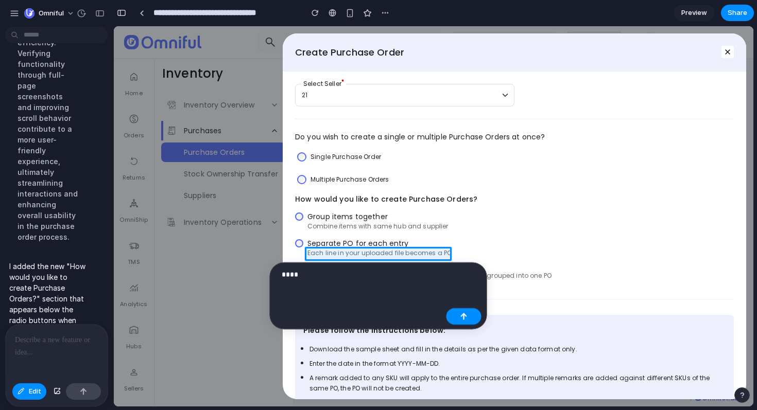  Describe the element at coordinates (236, 153) in the screenshot. I see `label: Multiple Purchase Orders` at that location.